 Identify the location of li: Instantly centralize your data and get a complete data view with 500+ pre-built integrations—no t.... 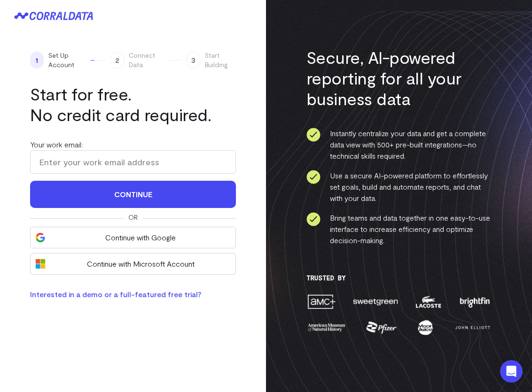
(399, 145).